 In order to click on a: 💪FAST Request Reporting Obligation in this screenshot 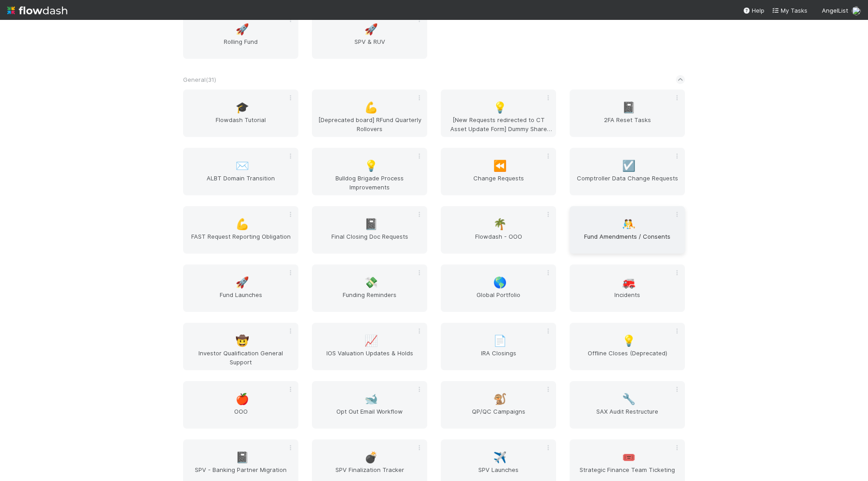, I will do `click(240, 230)`.